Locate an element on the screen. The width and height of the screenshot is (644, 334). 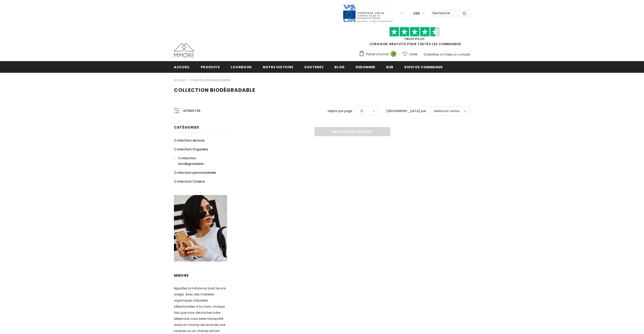
label: objets par page is located at coordinates (340, 111).